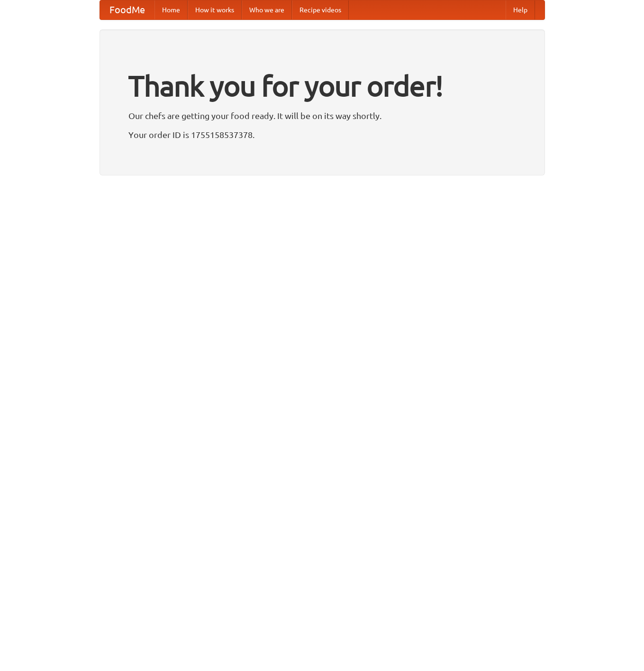  What do you see at coordinates (322, 134) in the screenshot?
I see `p: Your order ID is 1755158537378.` at bounding box center [322, 134].